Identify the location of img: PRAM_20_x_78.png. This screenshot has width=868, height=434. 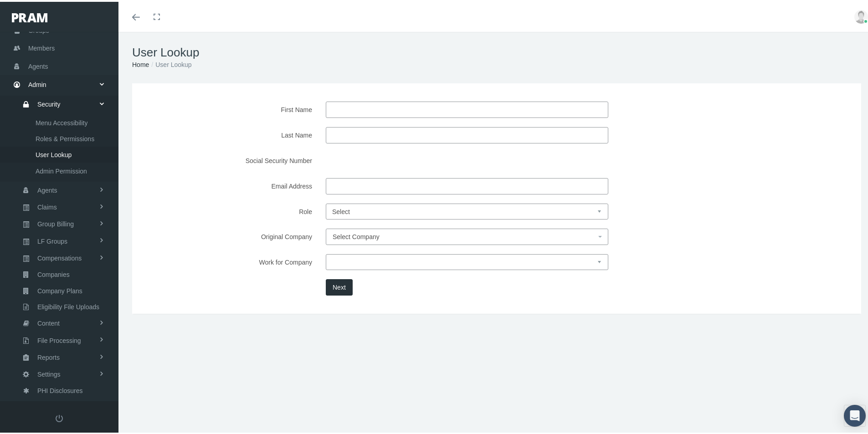
(30, 16).